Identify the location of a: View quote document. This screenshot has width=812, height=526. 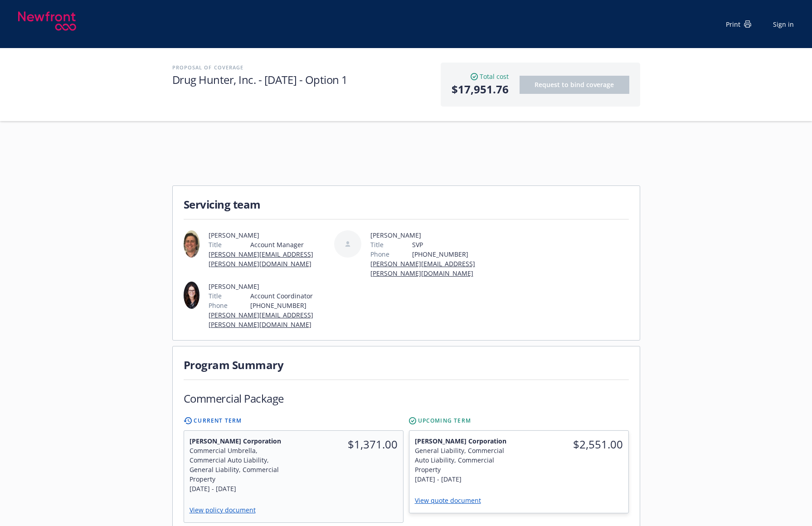
(452, 500).